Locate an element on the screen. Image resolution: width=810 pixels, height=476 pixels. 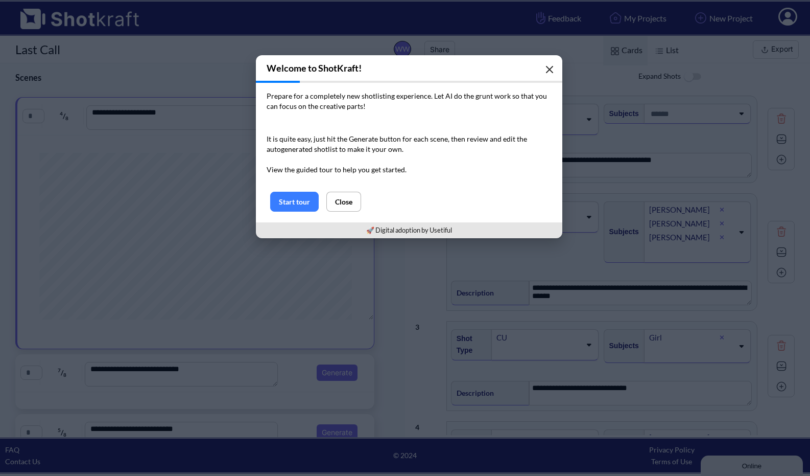
span: Prepare for a completely new shotlisting experience. is located at coordinates (349, 96).